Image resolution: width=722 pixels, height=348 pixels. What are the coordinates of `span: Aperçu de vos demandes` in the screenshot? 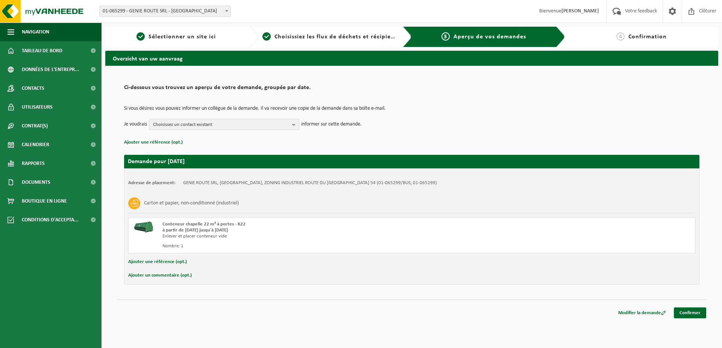 It's located at (490, 37).